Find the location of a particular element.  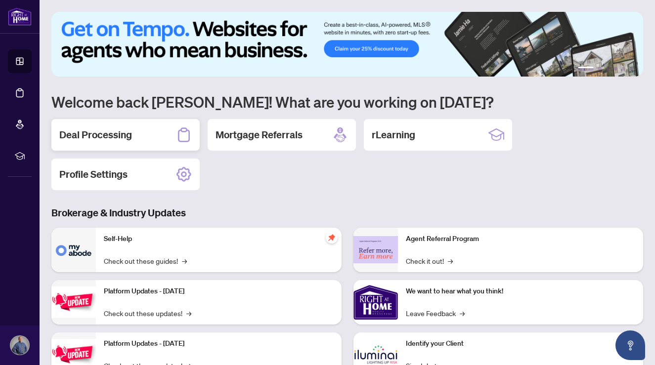

h2: rLearning is located at coordinates (394, 135).